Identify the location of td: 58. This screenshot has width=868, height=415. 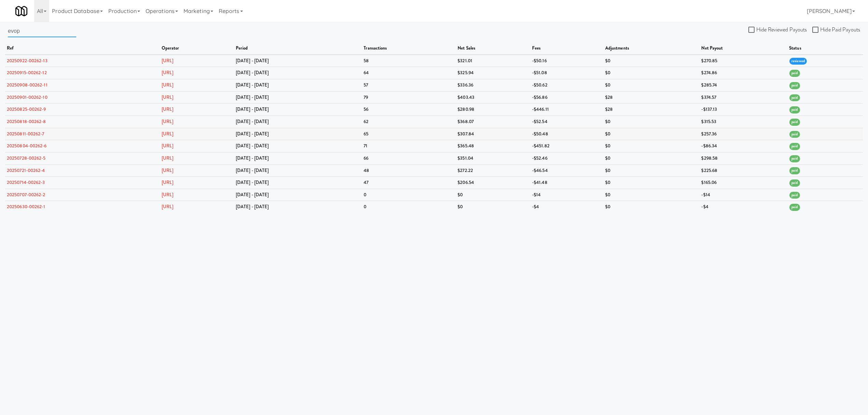
(409, 61).